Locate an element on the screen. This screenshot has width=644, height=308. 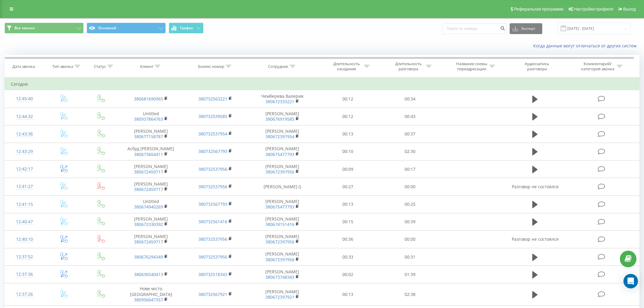
span: Выход is located at coordinates (629, 9).